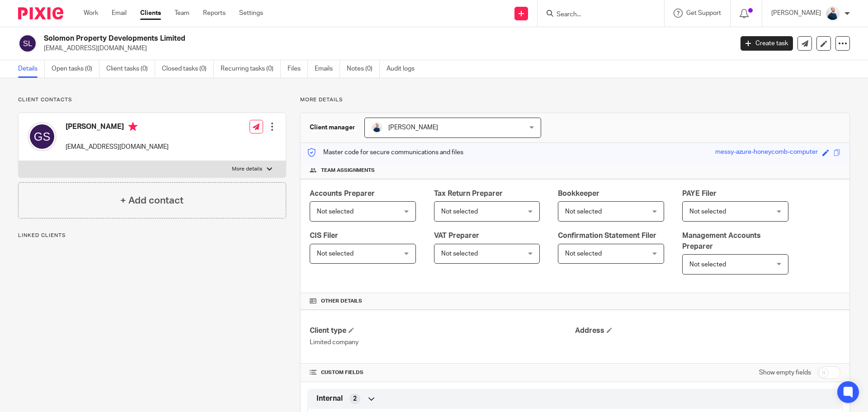 The image size is (868, 412). What do you see at coordinates (355, 399) in the screenshot?
I see `span: 2` at bounding box center [355, 399].